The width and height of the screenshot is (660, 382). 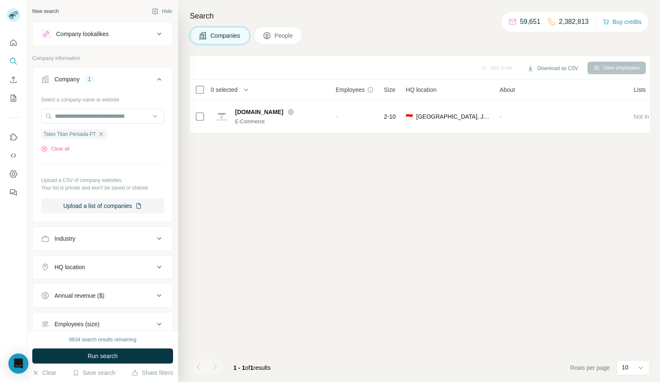 I want to click on div: E-Commerce, so click(x=280, y=121).